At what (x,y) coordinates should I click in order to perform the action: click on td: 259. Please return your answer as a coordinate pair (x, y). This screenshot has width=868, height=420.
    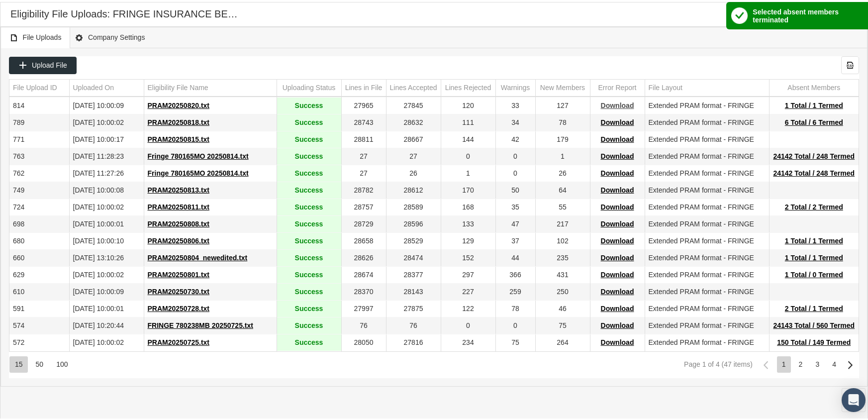
    Looking at the image, I should click on (516, 290).